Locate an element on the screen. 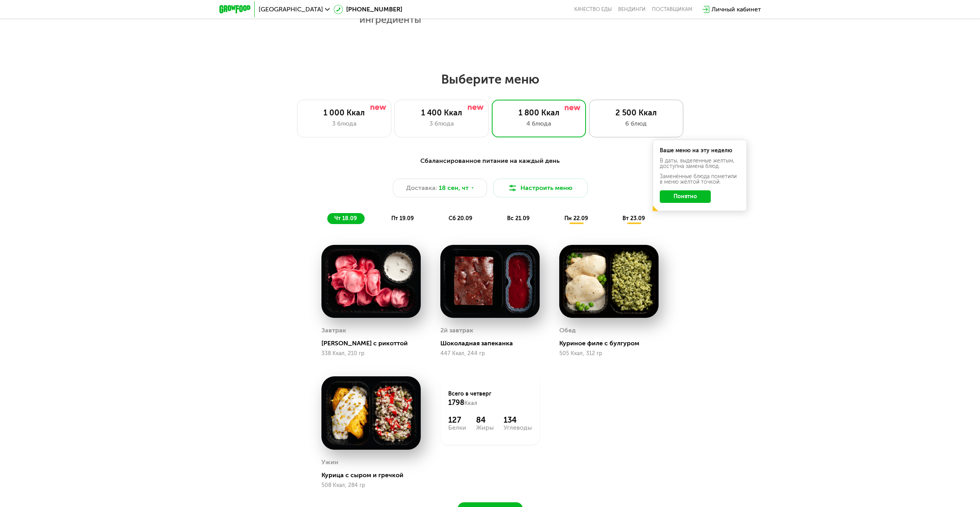 This screenshot has height=507, width=980. div: поставщикам is located at coordinates (672, 9).